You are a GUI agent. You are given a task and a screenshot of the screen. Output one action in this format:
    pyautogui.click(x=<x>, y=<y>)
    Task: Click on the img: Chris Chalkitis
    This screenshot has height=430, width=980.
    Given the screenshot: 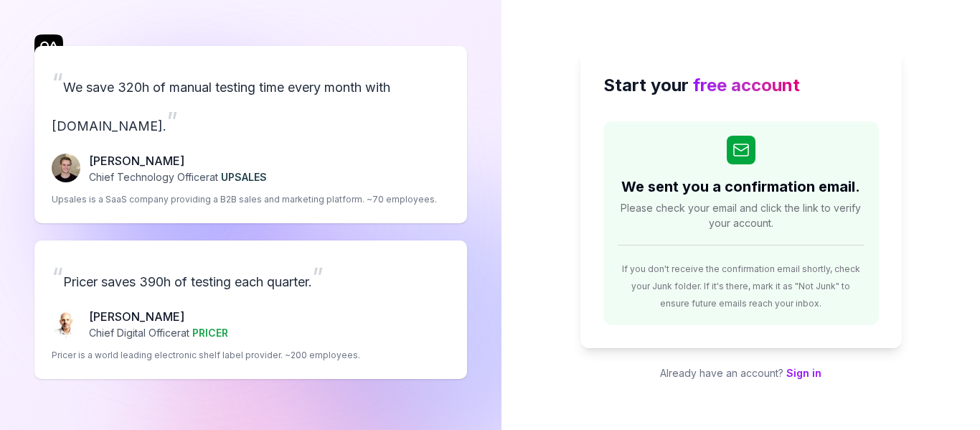 What is the action you would take?
    pyautogui.click(x=66, y=324)
    